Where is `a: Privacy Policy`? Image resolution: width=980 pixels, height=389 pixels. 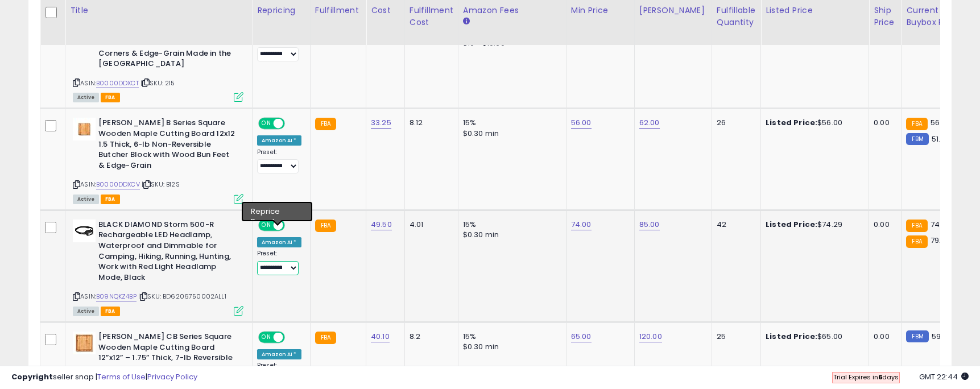
a: Privacy Policy is located at coordinates (173, 376).